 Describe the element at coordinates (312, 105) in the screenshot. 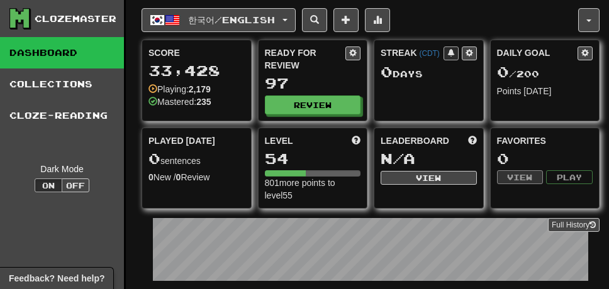

I see `button: Review` at that location.